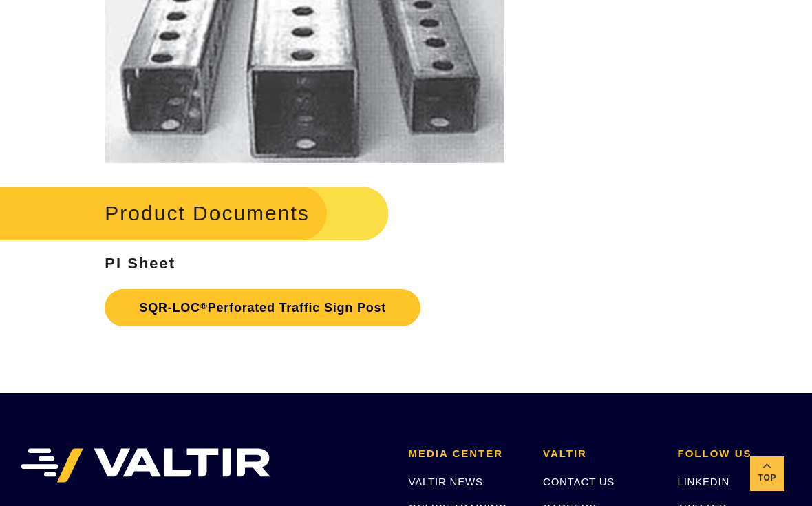  Describe the element at coordinates (466, 453) in the screenshot. I see `h2: MEDIA CENTER` at that location.